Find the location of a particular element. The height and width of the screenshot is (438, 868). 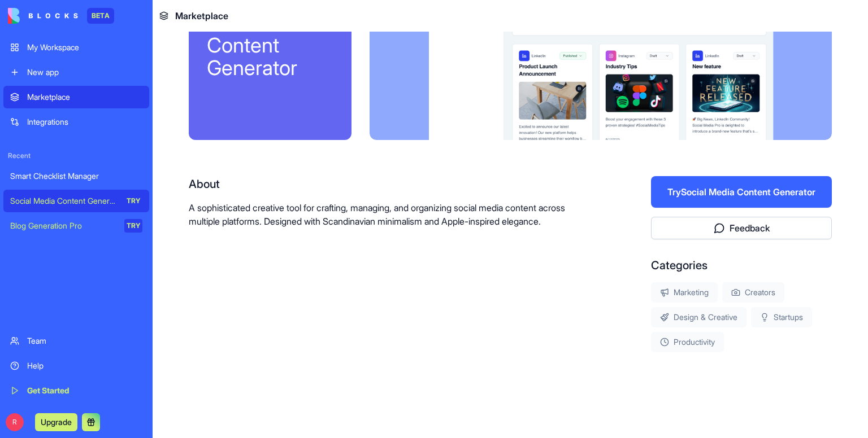

div: Team is located at coordinates (85, 341).